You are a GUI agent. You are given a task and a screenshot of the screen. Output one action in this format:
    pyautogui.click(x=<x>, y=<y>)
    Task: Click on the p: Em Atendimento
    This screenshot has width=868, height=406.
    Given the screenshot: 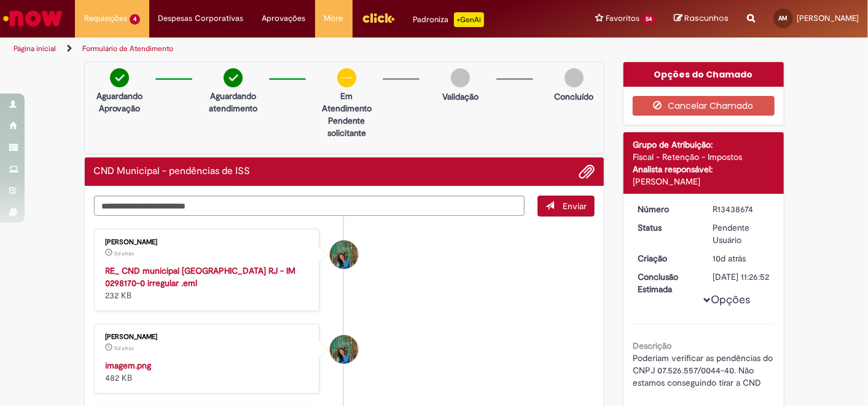 What is the action you would take?
    pyautogui.click(x=347, y=102)
    